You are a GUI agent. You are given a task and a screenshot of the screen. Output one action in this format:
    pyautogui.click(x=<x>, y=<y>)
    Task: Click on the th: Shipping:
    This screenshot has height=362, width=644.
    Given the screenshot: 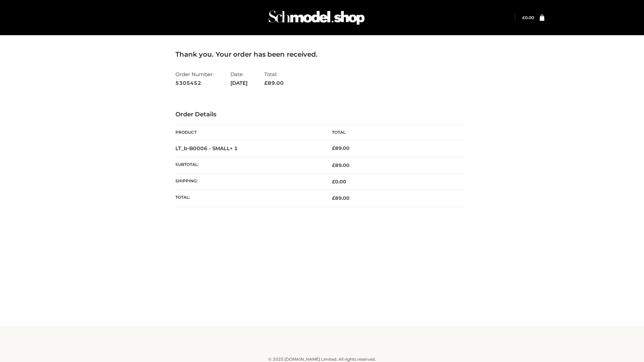 What is the action you would take?
    pyautogui.click(x=249, y=182)
    